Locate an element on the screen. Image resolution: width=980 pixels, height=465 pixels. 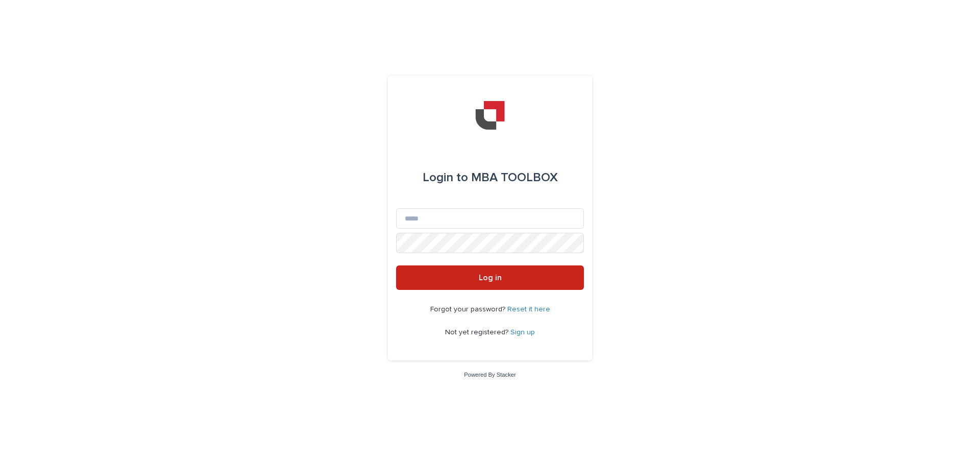
a: Sign up is located at coordinates (523, 332).